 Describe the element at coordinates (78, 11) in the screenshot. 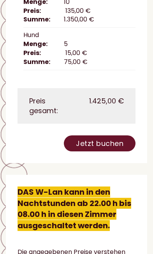

I see `span: 135,00 €` at that location.